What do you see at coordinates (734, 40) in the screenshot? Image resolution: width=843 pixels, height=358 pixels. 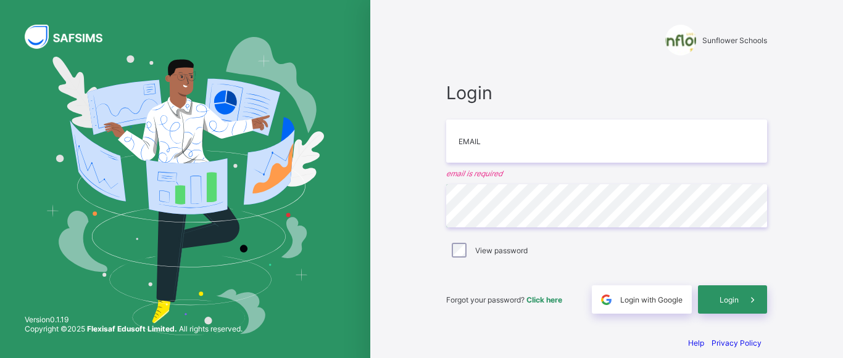 I see `span: Sunflower Schools` at bounding box center [734, 40].